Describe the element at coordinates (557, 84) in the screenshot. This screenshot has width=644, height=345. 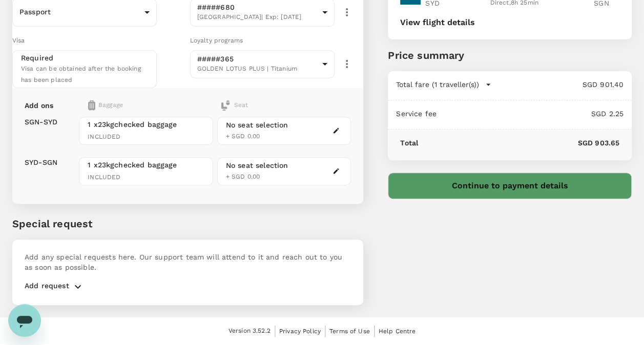
I see `p: SGD 901.40` at that location.